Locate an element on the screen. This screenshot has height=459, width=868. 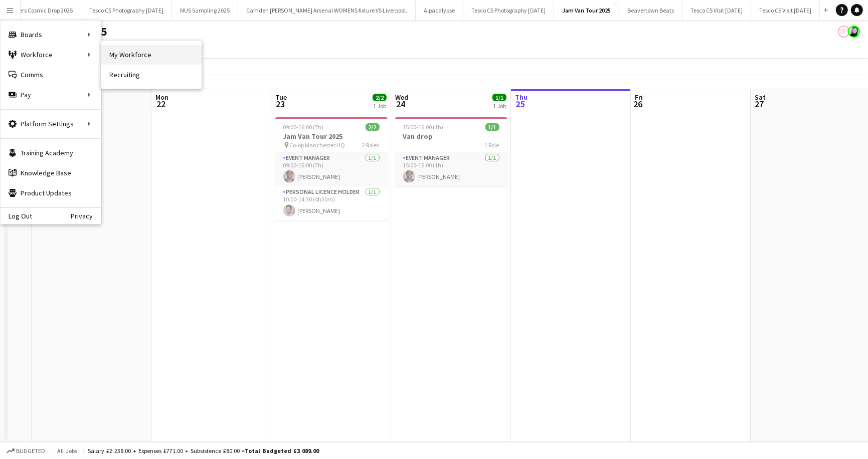
a: Training Academy is located at coordinates (50, 153).